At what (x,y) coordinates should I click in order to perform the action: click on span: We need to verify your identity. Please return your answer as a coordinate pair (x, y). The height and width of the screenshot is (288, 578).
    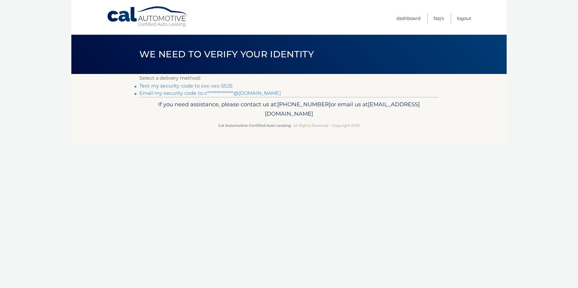
    Looking at the image, I should click on (226, 54).